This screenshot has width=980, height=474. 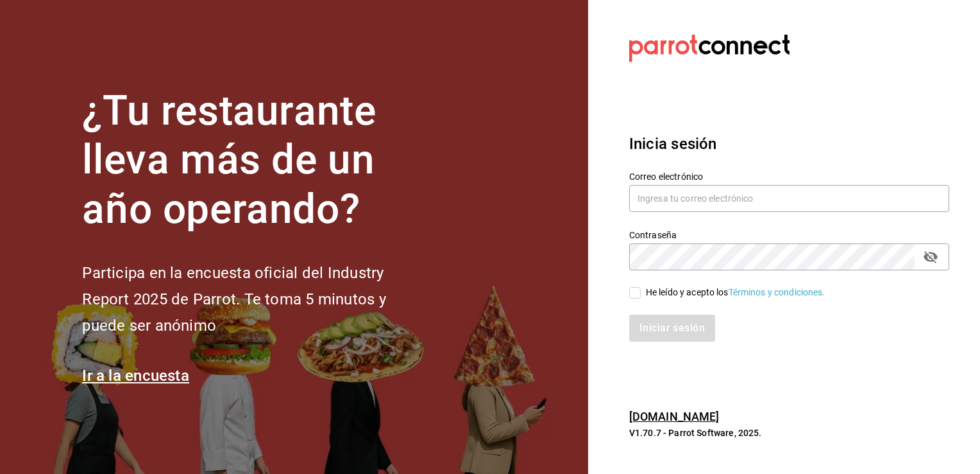 What do you see at coordinates (789, 176) in the screenshot?
I see `label: Correo electrónico` at bounding box center [789, 176].